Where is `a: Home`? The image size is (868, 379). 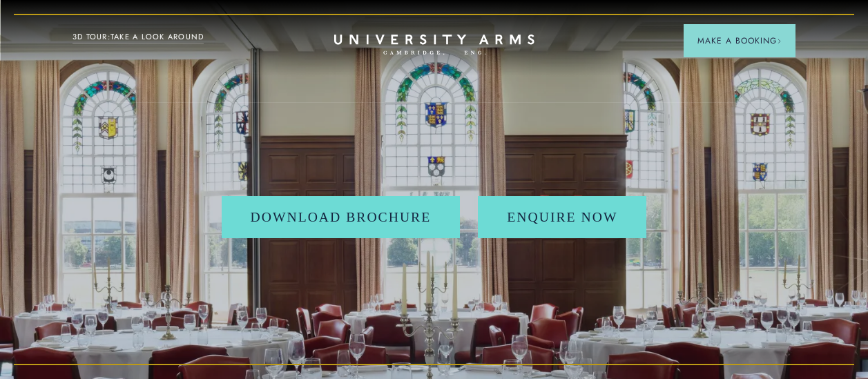
a: Home is located at coordinates (434, 45).